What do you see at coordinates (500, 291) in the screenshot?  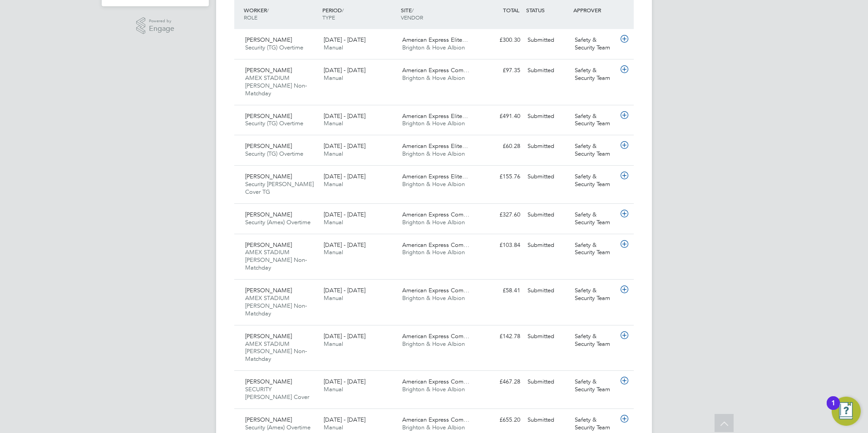 I see `div: £58.41` at bounding box center [500, 291].